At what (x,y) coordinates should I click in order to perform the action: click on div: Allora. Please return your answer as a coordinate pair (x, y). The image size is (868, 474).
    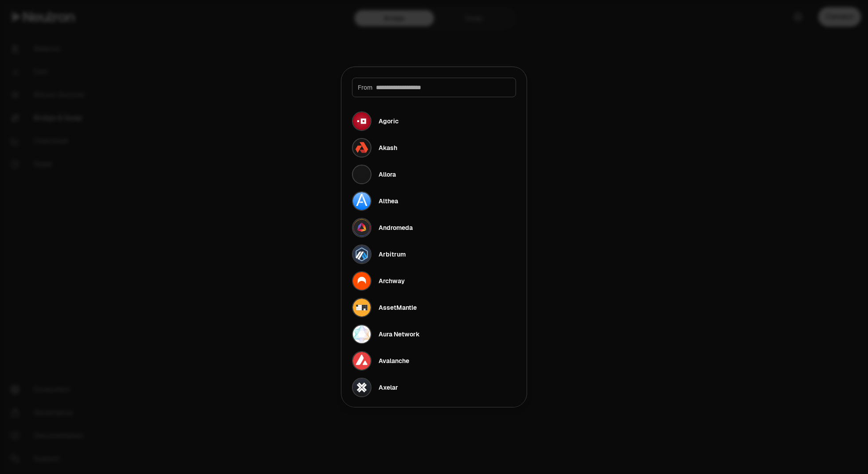
    Looking at the image, I should click on (387, 174).